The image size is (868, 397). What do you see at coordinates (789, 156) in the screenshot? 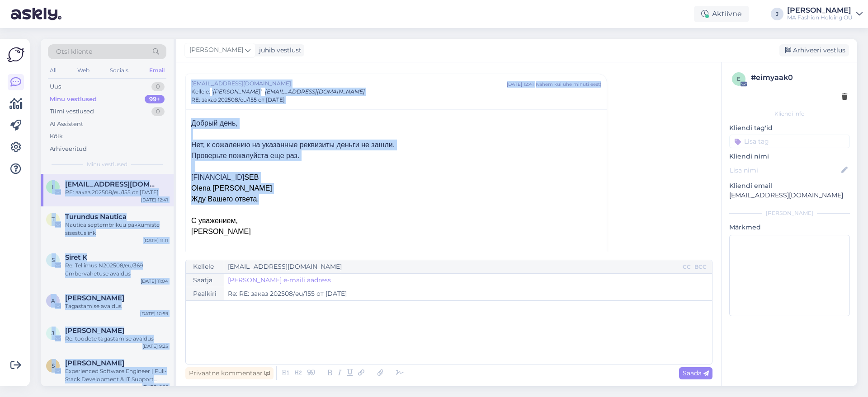
I see `p: Kliendi nimi` at bounding box center [789, 156].